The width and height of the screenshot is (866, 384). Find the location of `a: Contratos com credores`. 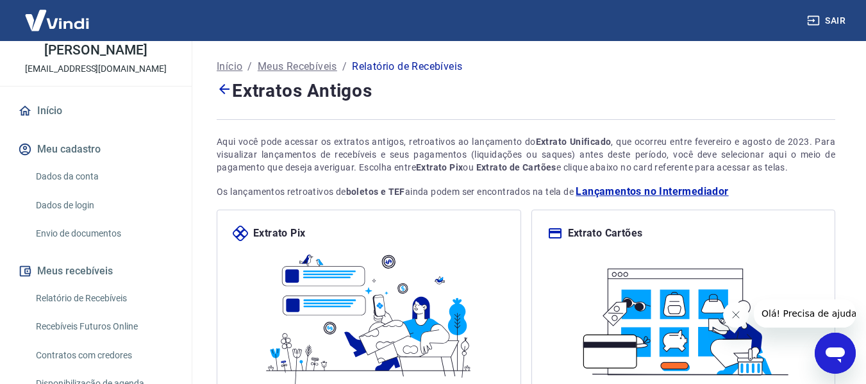

a: Contratos com credores is located at coordinates (103, 355).